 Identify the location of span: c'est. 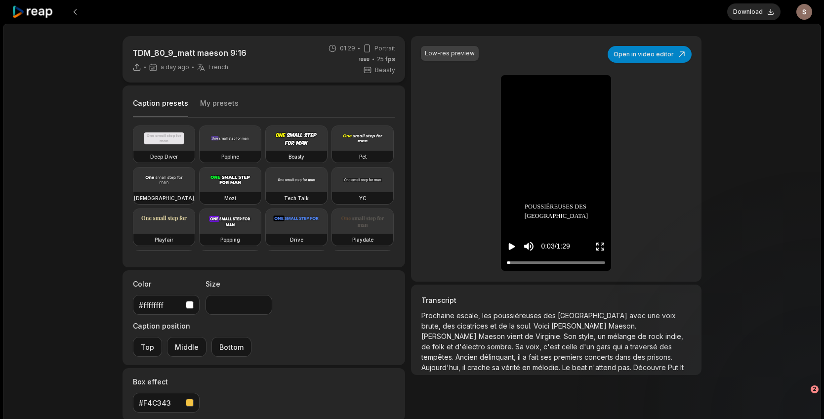
(552, 346).